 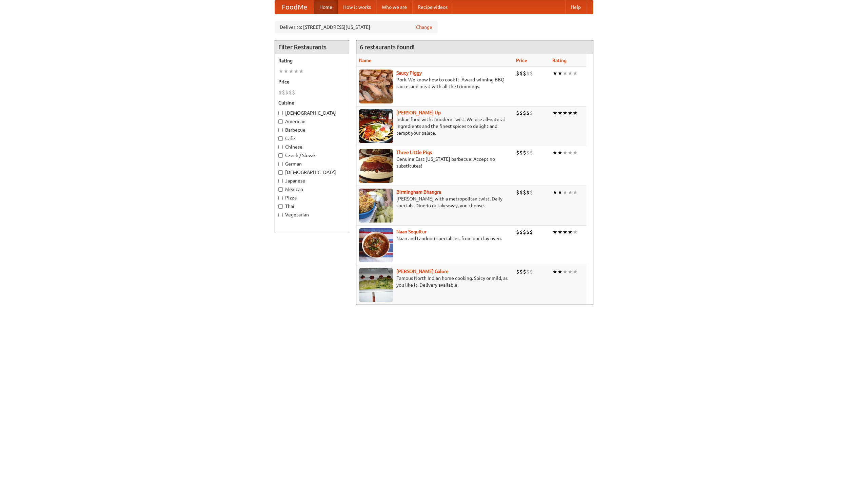 I want to click on a: Price, so click(x=522, y=61).